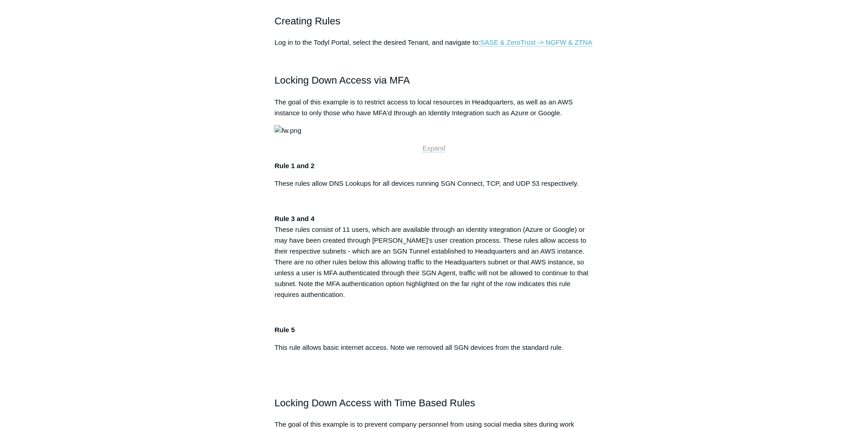 Image resolution: width=868 pixels, height=428 pixels. What do you see at coordinates (287, 130) in the screenshot?
I see `img: fw.png` at bounding box center [287, 130].